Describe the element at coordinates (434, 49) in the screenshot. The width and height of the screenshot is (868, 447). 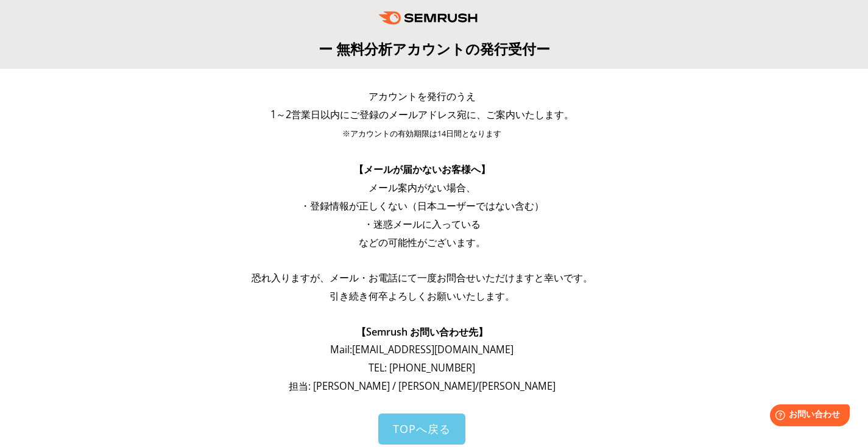
I see `span: ー 無料分析アカウントの発行受付ー` at that location.